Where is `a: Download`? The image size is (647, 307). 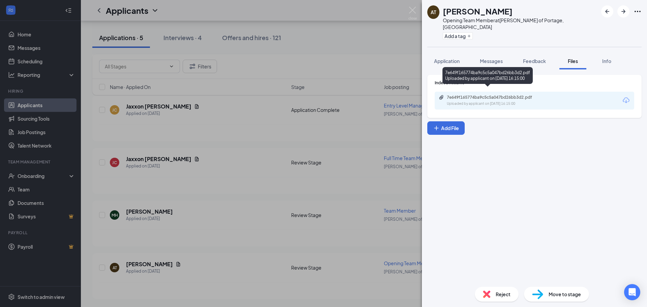
a: Download is located at coordinates (626, 100).